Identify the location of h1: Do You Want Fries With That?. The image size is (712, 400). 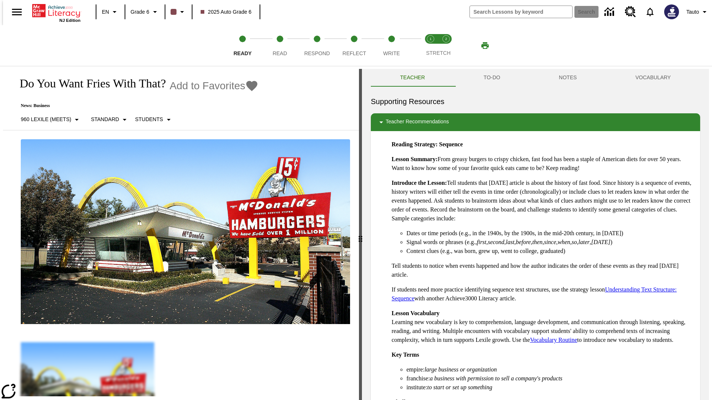
(89, 83).